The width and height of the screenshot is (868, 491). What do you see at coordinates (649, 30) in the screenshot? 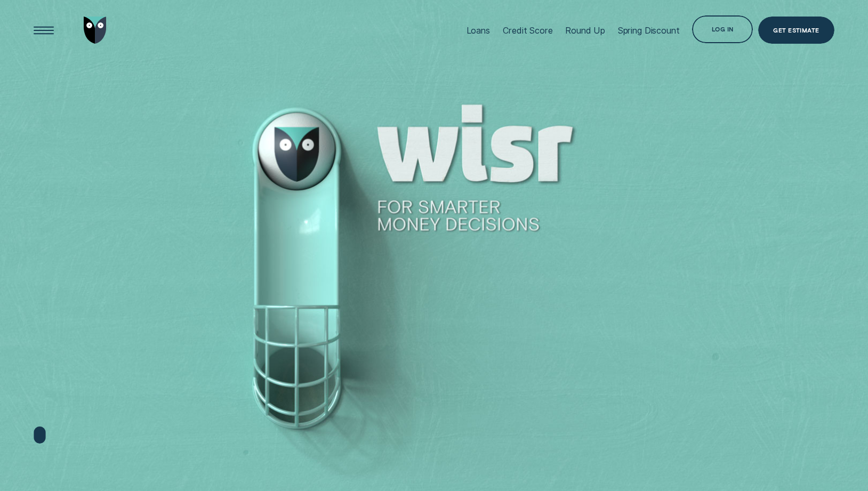
I see `div: Spring Discount` at bounding box center [649, 30].